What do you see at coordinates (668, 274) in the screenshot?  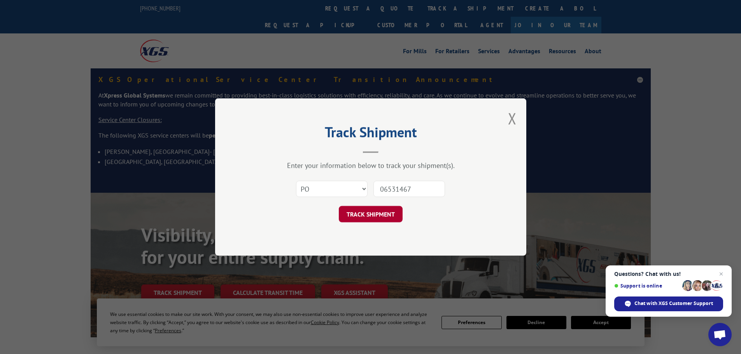 I see `span: Questions? Chat with us!` at bounding box center [668, 274].